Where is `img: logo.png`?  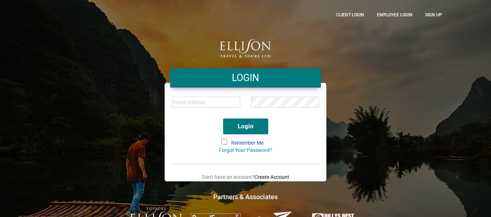 img: logo.png is located at coordinates (245, 48).